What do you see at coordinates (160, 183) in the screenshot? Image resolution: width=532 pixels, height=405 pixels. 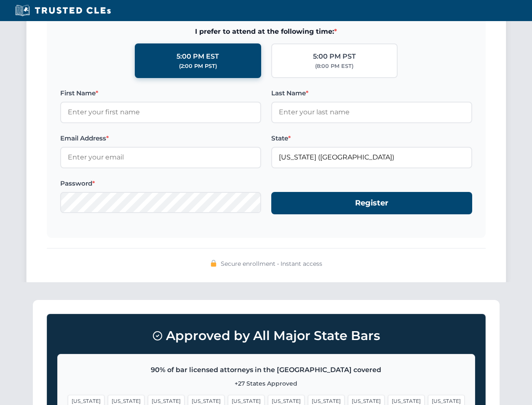 I see `label: Password` at bounding box center [160, 183].